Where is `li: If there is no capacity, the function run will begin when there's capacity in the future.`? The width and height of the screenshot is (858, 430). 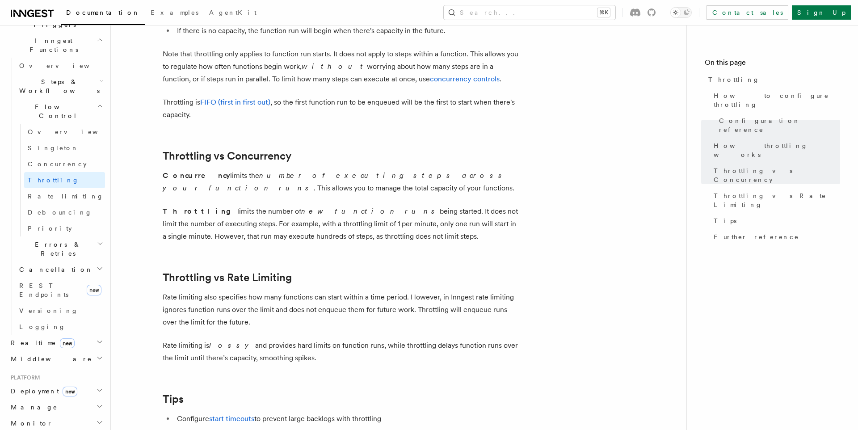 li: If there is no capacity, the function run will begin when there's capacity in the future. is located at coordinates (347, 31).